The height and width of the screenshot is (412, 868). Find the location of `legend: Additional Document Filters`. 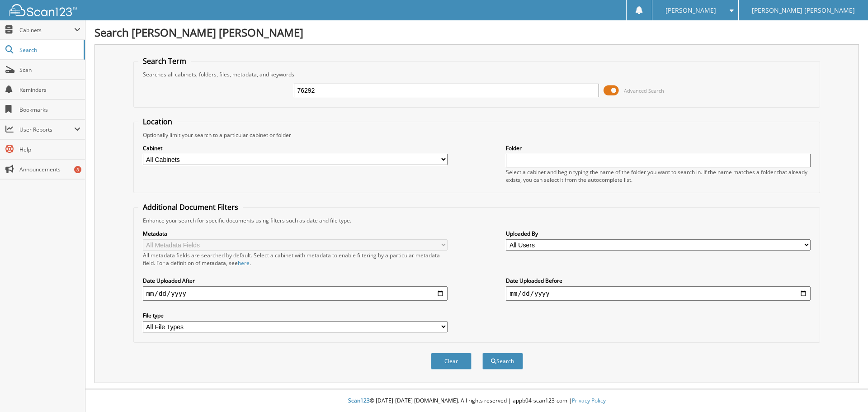

legend: Additional Document Filters is located at coordinates (190, 207).